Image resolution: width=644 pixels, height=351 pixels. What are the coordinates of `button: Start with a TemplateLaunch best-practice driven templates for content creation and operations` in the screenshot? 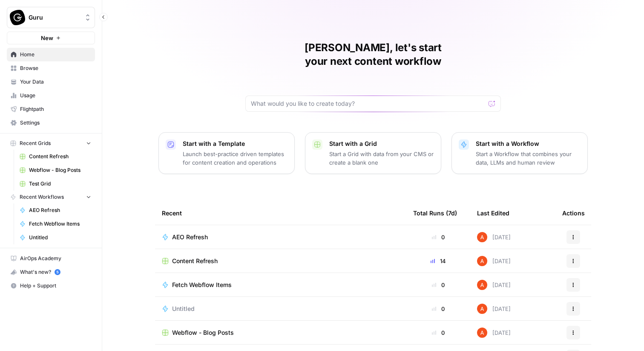 It's located at (227, 153).